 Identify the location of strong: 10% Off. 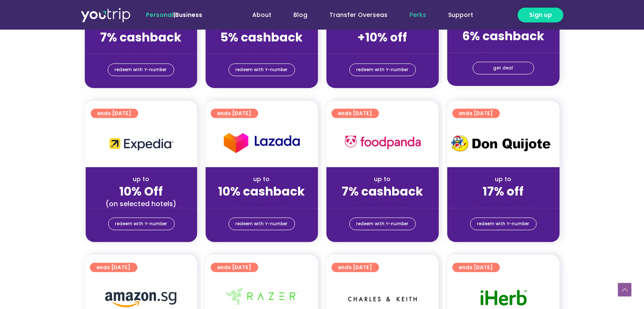
(141, 191).